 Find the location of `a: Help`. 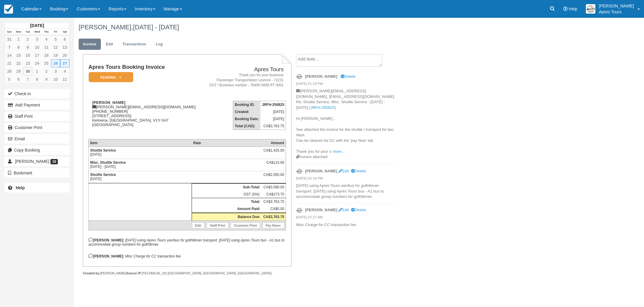

a: Help is located at coordinates (37, 188).